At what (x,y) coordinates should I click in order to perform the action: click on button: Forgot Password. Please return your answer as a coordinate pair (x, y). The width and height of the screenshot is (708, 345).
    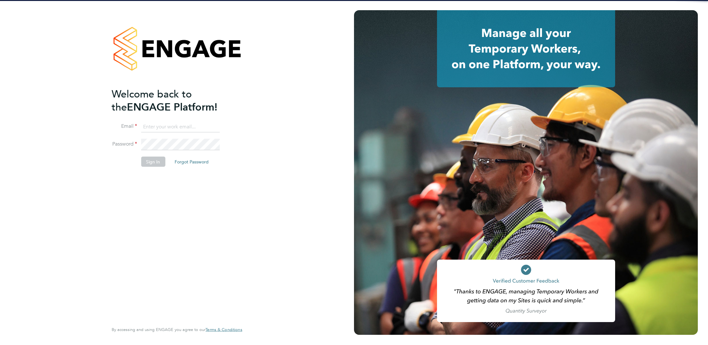
    Looking at the image, I should click on (192, 162).